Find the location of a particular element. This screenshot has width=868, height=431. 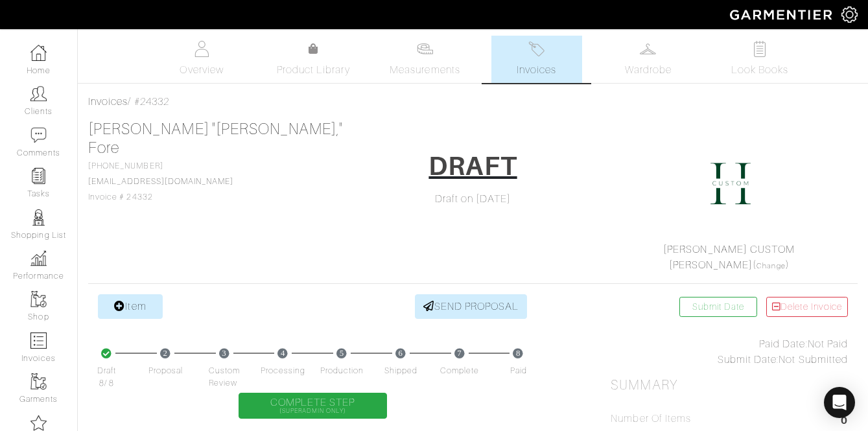

img: Xu4pDjgfsNsX2exS7cacv7QJ.png is located at coordinates (731, 184).